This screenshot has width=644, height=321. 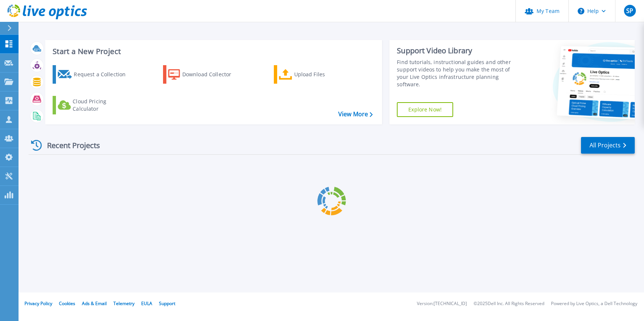 I want to click on a: Telemetry, so click(x=124, y=303).